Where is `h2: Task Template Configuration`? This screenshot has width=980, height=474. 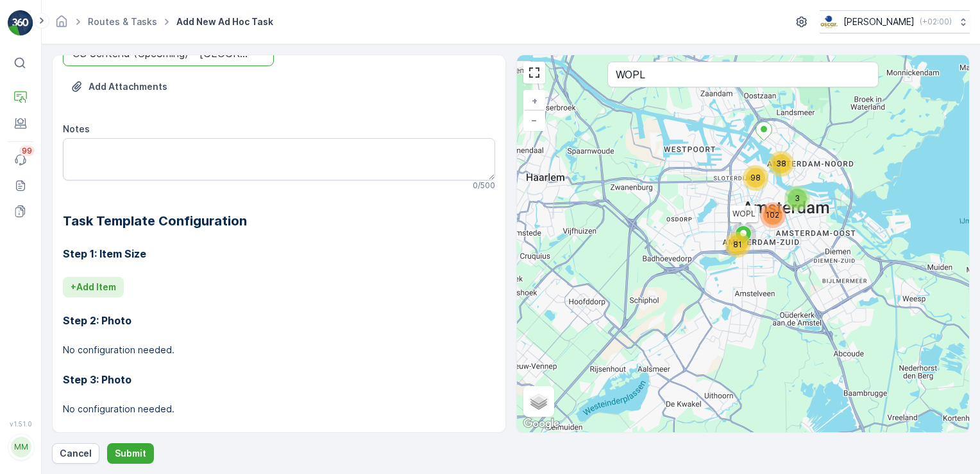
h2: Task Template Configuration is located at coordinates (279, 221).